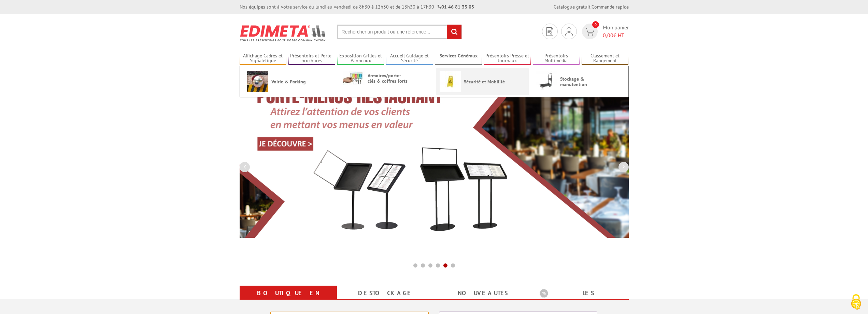 Image resolution: width=868 pixels, height=314 pixels. I want to click on a: Stockage & manutention, so click(578, 82).